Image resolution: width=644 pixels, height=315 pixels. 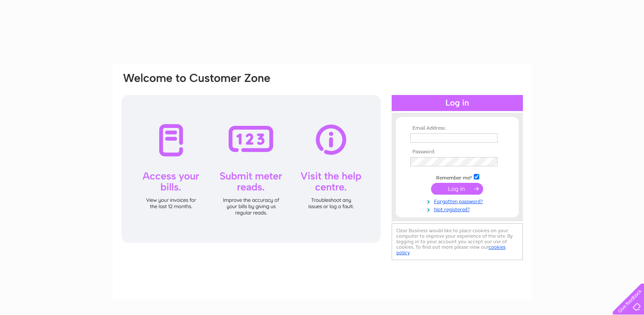 What do you see at coordinates (457, 128) in the screenshot?
I see `th: Email Address:` at bounding box center [457, 128].